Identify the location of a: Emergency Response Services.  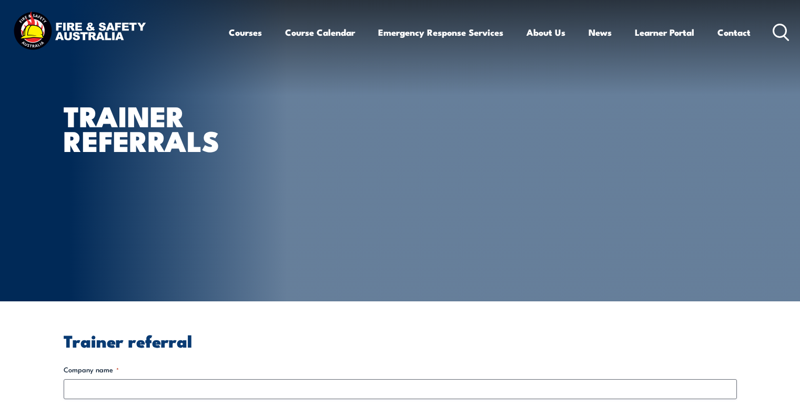
(441, 32).